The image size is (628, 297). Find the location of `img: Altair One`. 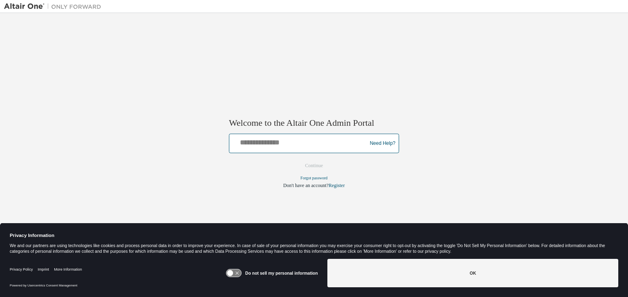

img: Altair One is located at coordinates (55, 6).